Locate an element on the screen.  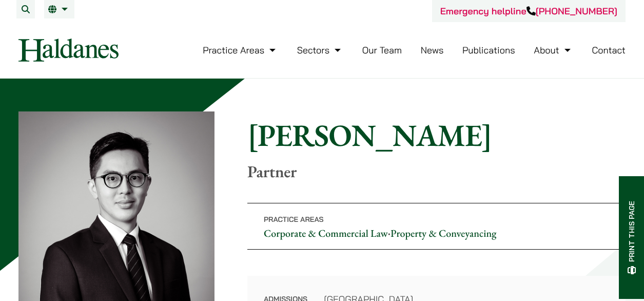
a: Property & Conveyancing is located at coordinates (443, 234).